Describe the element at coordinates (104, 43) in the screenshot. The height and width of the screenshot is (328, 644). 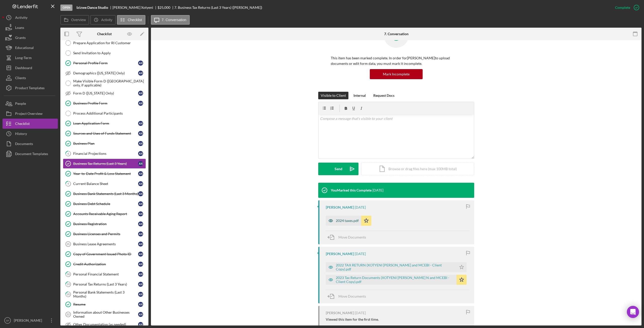
I see `a: Prepare Application for RI Customer` at that location.